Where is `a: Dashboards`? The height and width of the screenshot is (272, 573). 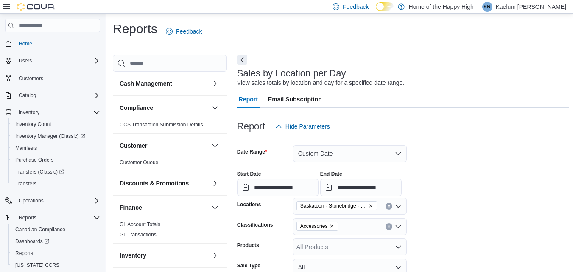
a: Dashboards is located at coordinates (56, 241).